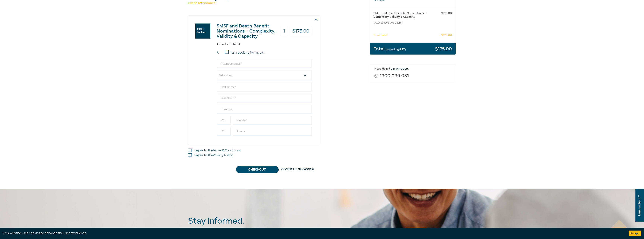  Describe the element at coordinates (639, 205) in the screenshot. I see `span: Can we help ?` at that location.